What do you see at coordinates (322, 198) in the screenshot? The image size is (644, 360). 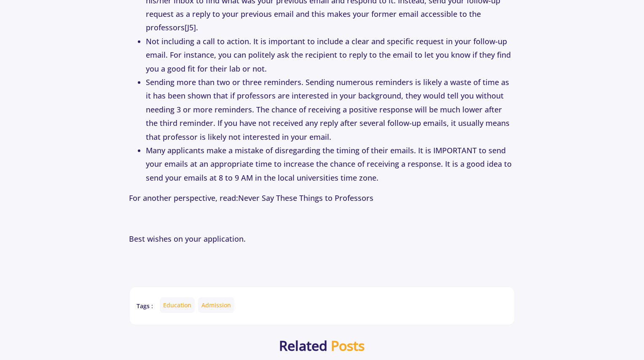 I see `p: For another perspective, read:` at bounding box center [322, 198].